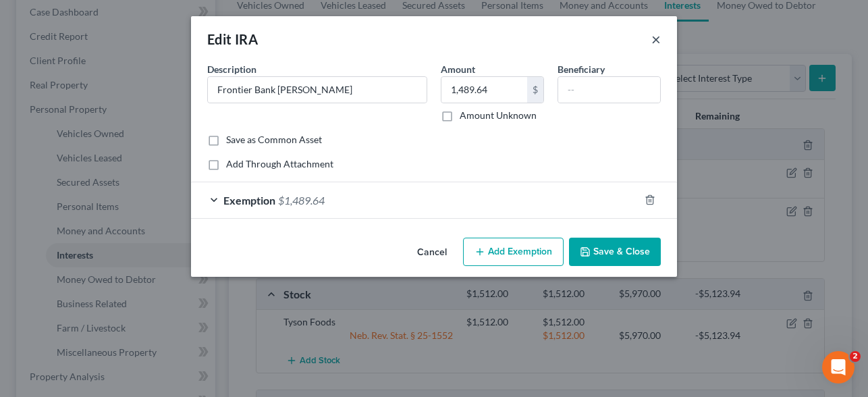  Describe the element at coordinates (513, 252) in the screenshot. I see `button: Add Exemption` at that location.